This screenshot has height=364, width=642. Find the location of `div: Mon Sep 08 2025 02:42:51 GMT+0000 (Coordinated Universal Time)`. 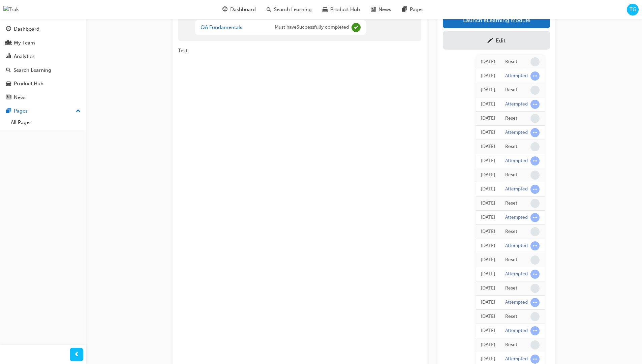

div: Mon Sep 08 2025 02:42:51 GMT+0000 (Coordinated Universal Time) is located at coordinates (488, 345).